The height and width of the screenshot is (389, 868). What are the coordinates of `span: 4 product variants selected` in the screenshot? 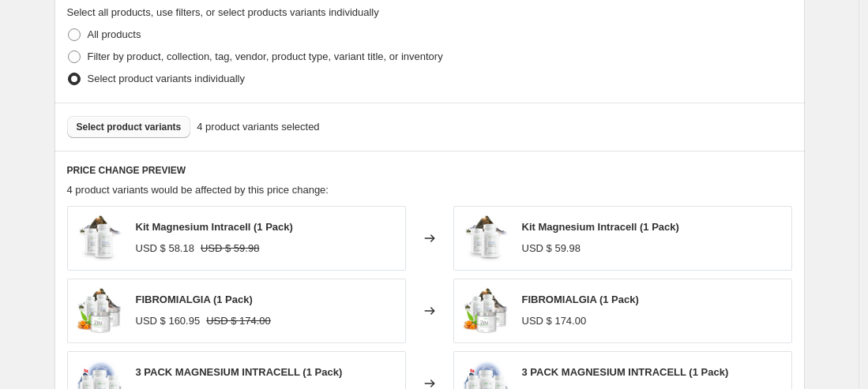 It's located at (257, 127).